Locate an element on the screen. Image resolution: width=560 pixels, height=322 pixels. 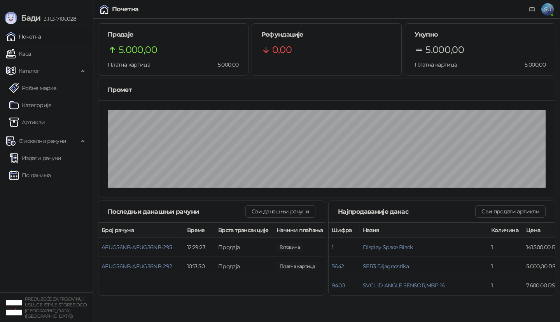
button: SVC,LID ANGLE SENSOR,MBP 16 is located at coordinates (404, 285).